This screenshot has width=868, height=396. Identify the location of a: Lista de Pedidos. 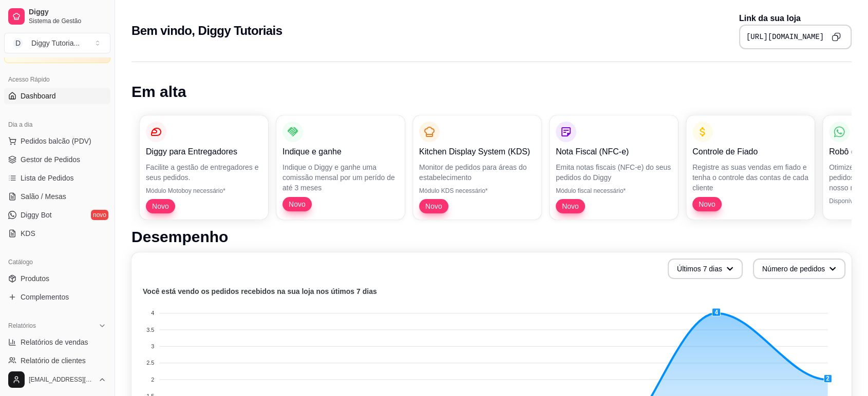
(57, 178).